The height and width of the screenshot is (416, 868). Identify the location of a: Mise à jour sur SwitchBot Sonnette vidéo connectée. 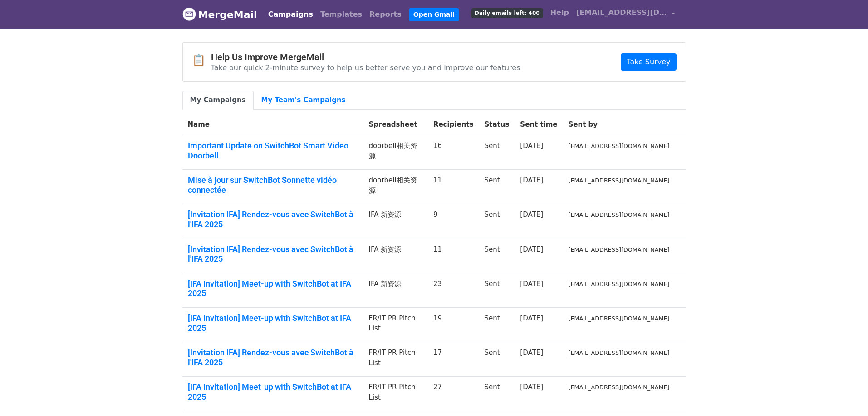
(272, 185).